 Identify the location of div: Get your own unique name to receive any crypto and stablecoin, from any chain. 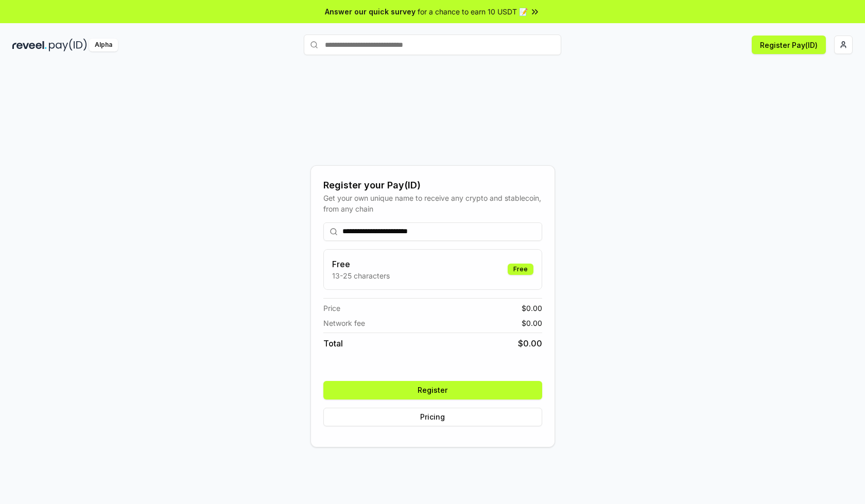
(432, 203).